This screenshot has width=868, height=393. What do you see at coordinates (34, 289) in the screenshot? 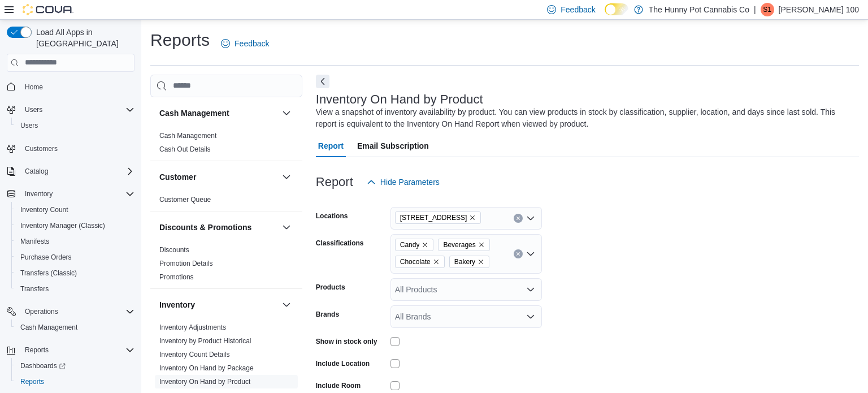
I see `span: Transfers` at bounding box center [34, 289].